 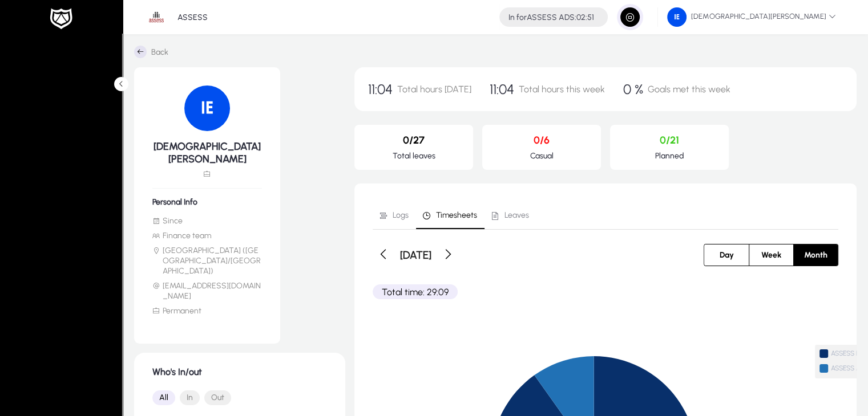 I want to click on span: Leaves, so click(x=517, y=216).